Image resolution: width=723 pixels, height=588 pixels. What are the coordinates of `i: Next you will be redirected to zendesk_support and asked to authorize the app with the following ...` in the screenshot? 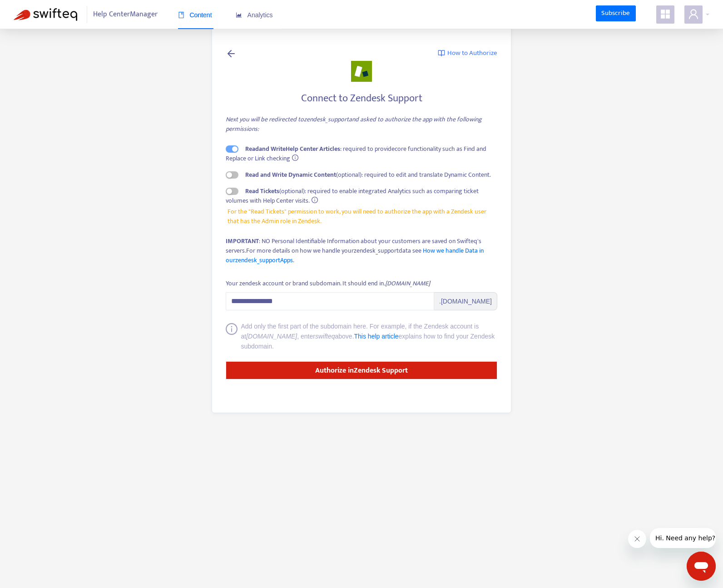 It's located at (354, 124).